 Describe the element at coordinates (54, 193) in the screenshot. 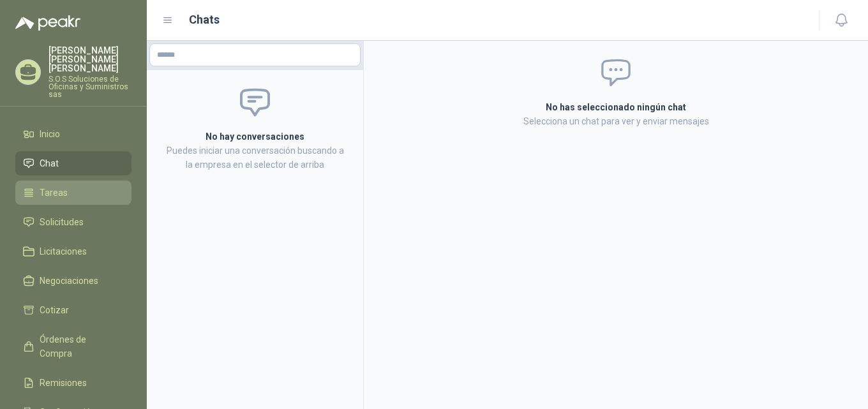

I see `span: Tareas` at that location.